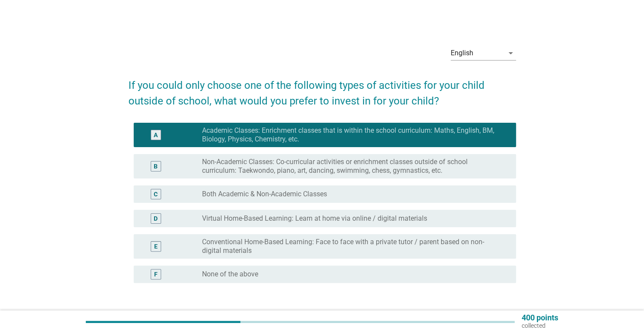  What do you see at coordinates (156, 166) in the screenshot?
I see `div: B` at bounding box center [156, 166].